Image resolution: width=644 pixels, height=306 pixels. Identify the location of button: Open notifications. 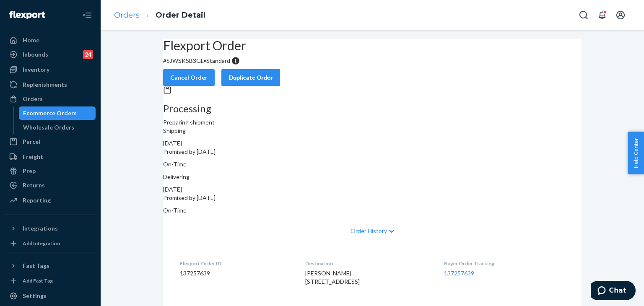
(602, 15).